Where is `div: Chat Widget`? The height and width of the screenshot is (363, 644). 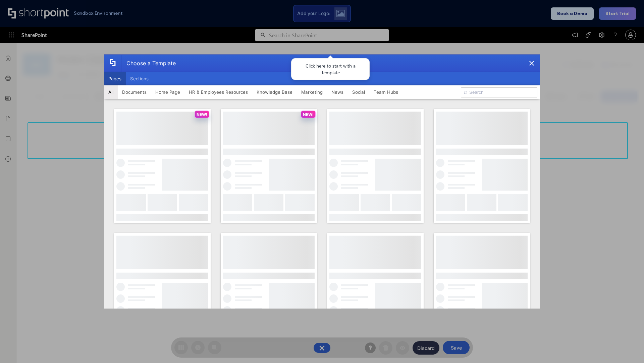
div: Chat Widget is located at coordinates (628, 347).